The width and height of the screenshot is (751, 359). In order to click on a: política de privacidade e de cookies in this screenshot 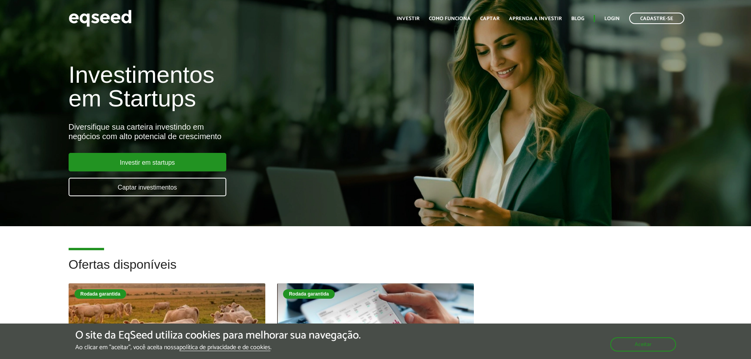, I will do `click(225, 348)`.